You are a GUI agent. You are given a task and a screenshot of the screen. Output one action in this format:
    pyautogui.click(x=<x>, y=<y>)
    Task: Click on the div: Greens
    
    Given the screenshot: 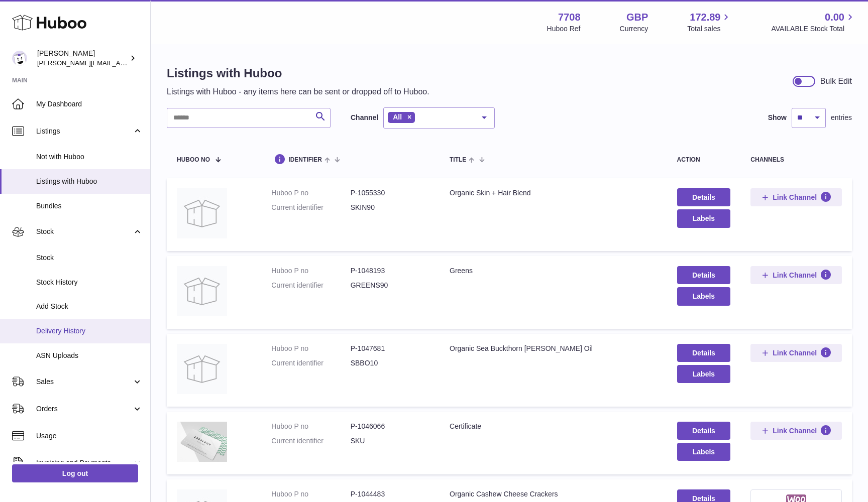 What is the action you would take?
    pyautogui.click(x=553, y=270)
    